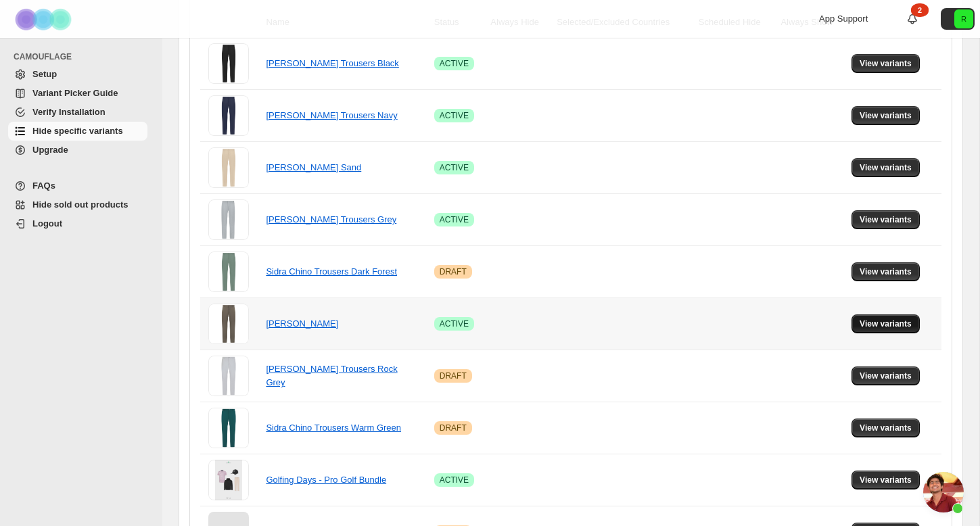 The image size is (980, 526). What do you see at coordinates (331, 271) in the screenshot?
I see `a: Sidra Chino Trousers Dark Forest` at bounding box center [331, 271].